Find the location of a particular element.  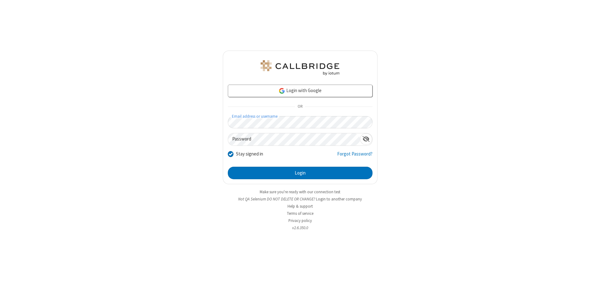

a: Make sure you're ready with our connection test is located at coordinates (300, 192).